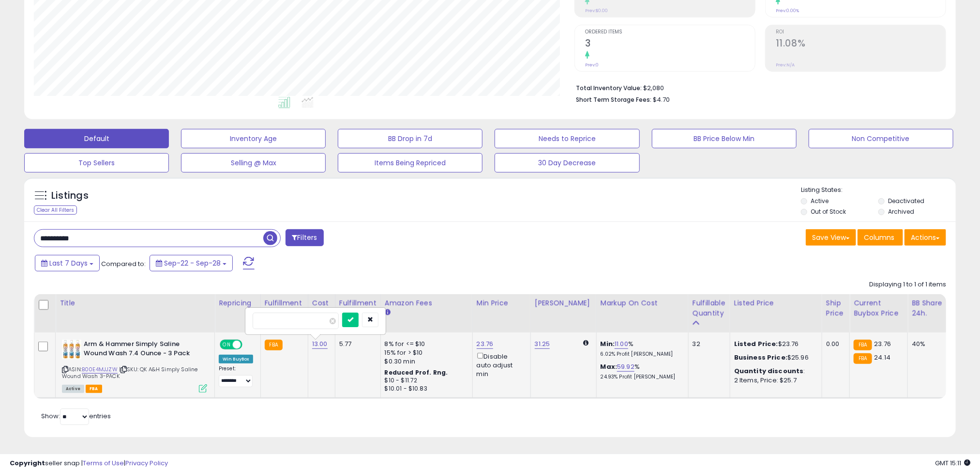 This screenshot has height=473, width=980. What do you see at coordinates (192, 263) in the screenshot?
I see `span: Sep-22 - Sep-28` at bounding box center [192, 263].